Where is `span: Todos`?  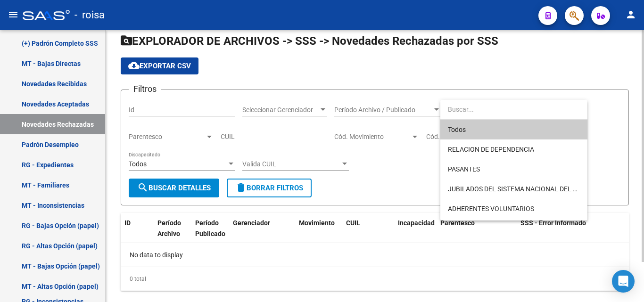 span: Todos is located at coordinates (514, 130).